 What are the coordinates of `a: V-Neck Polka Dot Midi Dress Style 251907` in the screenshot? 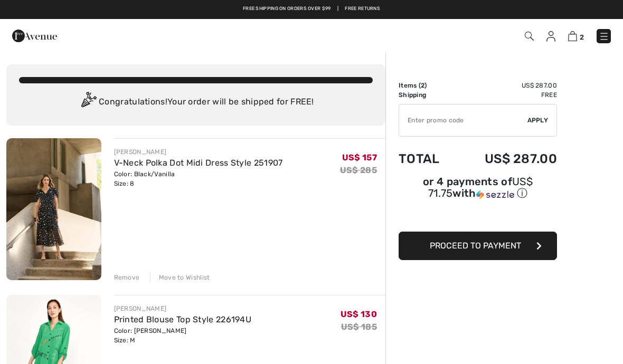 It's located at (198, 162).